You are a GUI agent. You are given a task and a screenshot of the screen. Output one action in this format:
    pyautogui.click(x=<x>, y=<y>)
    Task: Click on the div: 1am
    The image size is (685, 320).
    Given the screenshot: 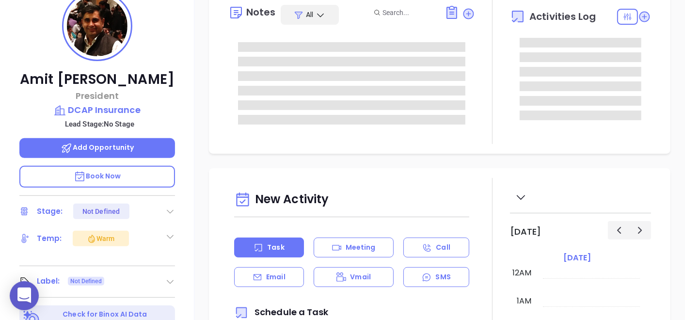 What is the action you would take?
    pyautogui.click(x=524, y=301)
    